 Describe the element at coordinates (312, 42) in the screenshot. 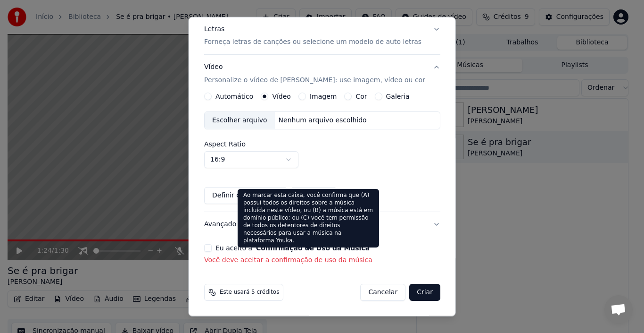

I see `p: Forneça letras de canções ou selecione um modelo de auto letras` at that location.